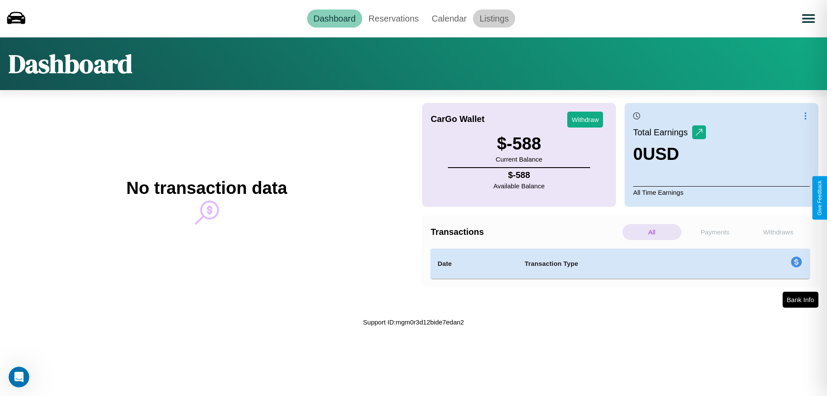 Image resolution: width=827 pixels, height=396 pixels. What do you see at coordinates (519, 159) in the screenshot?
I see `p: Current Balance` at bounding box center [519, 159].